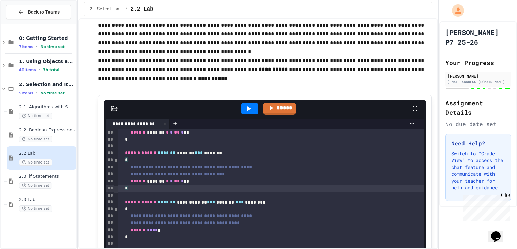 This screenshot has height=249, width=517. Describe the element at coordinates (28, 70) in the screenshot. I see `span: 40 items` at that location.